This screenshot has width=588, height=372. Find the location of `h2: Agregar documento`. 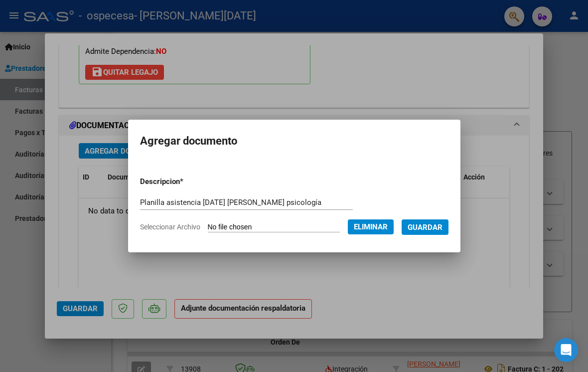

h2: Agregar documento is located at coordinates (294, 141).